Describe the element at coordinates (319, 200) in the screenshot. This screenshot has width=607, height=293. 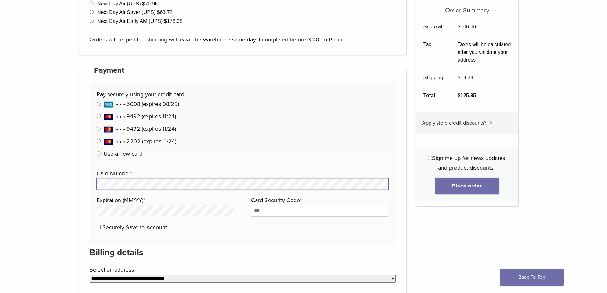
I see `label: Card Security Code` at that location.